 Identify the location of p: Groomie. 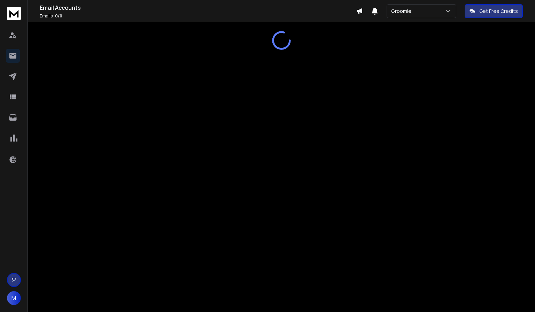
(403, 11).